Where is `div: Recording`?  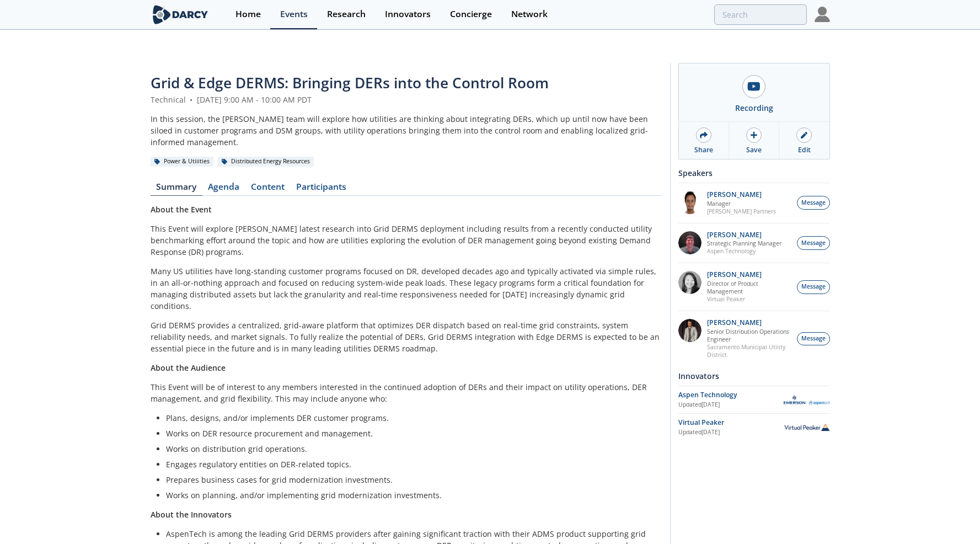
div: Recording is located at coordinates (754, 108).